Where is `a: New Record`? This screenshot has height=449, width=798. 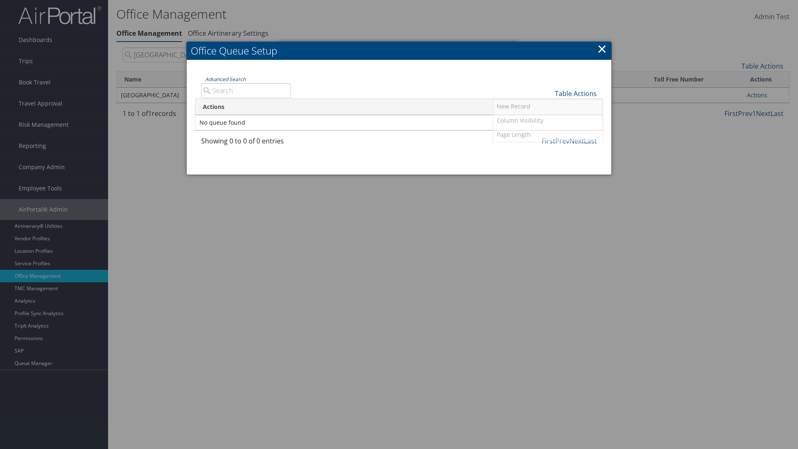
a: New Record is located at coordinates (548, 106).